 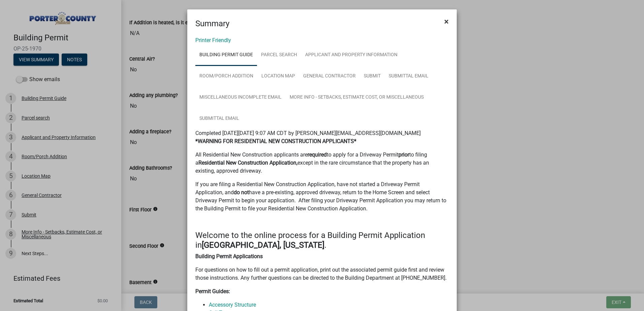 I want to click on strong: do not, so click(x=241, y=192).